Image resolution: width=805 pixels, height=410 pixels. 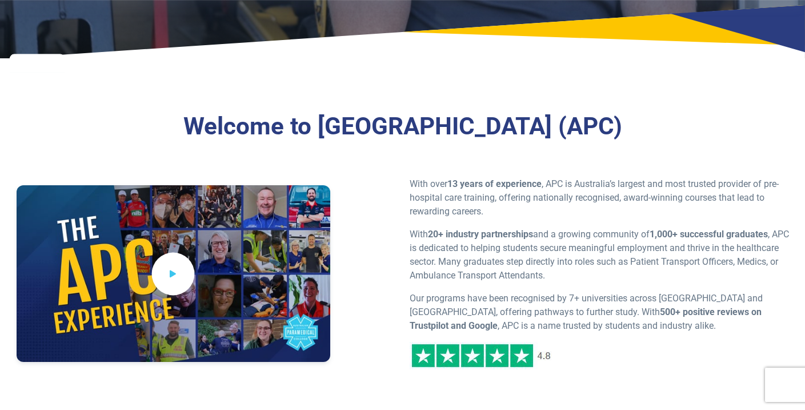 What do you see at coordinates (481, 234) in the screenshot?
I see `strong: 20+ industry partnerships` at bounding box center [481, 234].